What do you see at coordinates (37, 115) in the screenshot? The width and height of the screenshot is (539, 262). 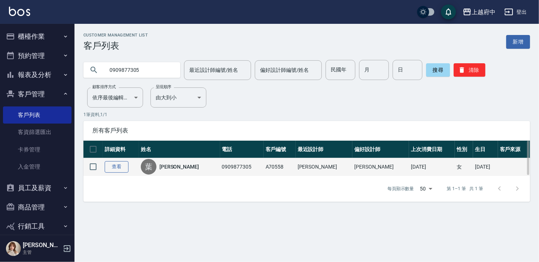 I see `a: 客戶列表` at bounding box center [37, 115].